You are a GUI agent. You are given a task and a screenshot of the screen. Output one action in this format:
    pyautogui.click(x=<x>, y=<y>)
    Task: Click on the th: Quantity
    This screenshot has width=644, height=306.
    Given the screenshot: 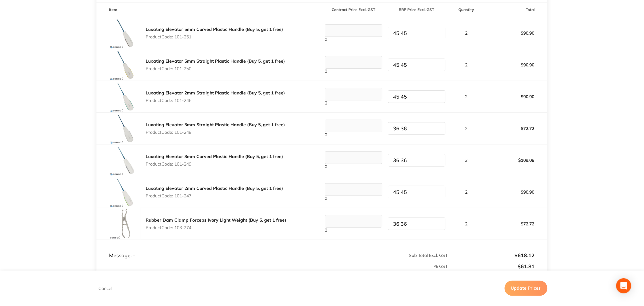 What is the action you would take?
    pyautogui.click(x=466, y=10)
    